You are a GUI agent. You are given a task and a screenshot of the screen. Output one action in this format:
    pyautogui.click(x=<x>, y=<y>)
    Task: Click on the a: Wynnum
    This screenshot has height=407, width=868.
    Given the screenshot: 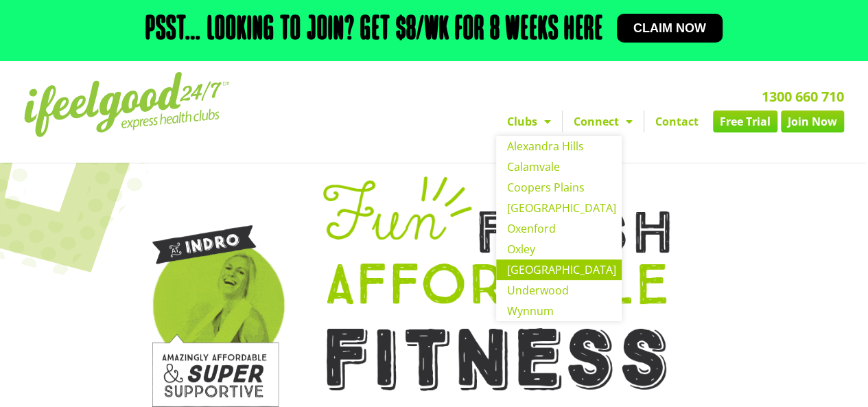 What is the action you would take?
    pyautogui.click(x=559, y=311)
    